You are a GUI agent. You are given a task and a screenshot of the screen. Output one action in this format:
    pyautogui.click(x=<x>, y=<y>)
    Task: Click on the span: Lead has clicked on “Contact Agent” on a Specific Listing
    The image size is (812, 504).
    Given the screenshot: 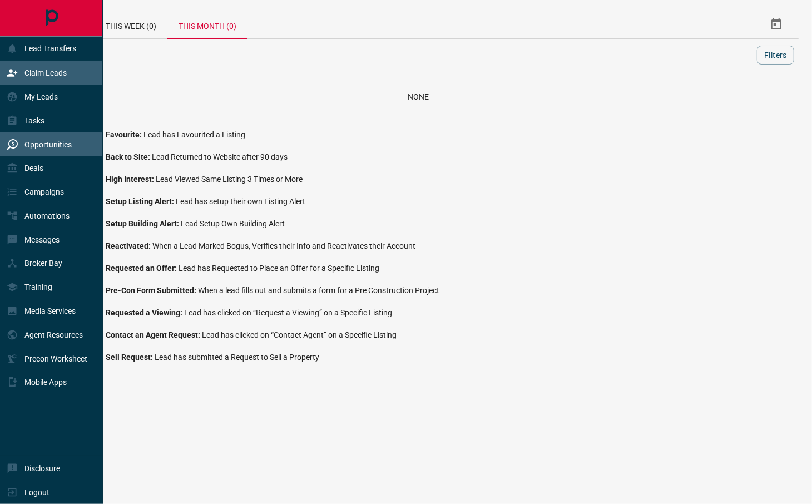 What is the action you would take?
    pyautogui.click(x=299, y=335)
    